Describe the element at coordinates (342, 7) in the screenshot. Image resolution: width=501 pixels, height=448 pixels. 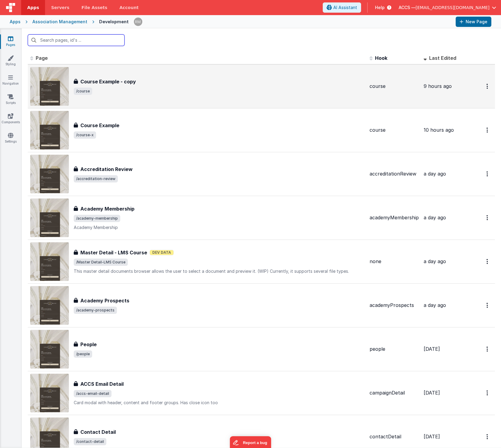
I see `button: AI Assistant` at that location.